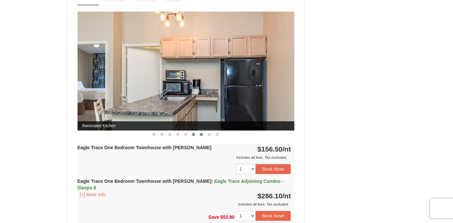 The height and width of the screenshot is (223, 453). I want to click on span: Eagle Trace Adjoining Condos - Sleeps 8, so click(181, 184).